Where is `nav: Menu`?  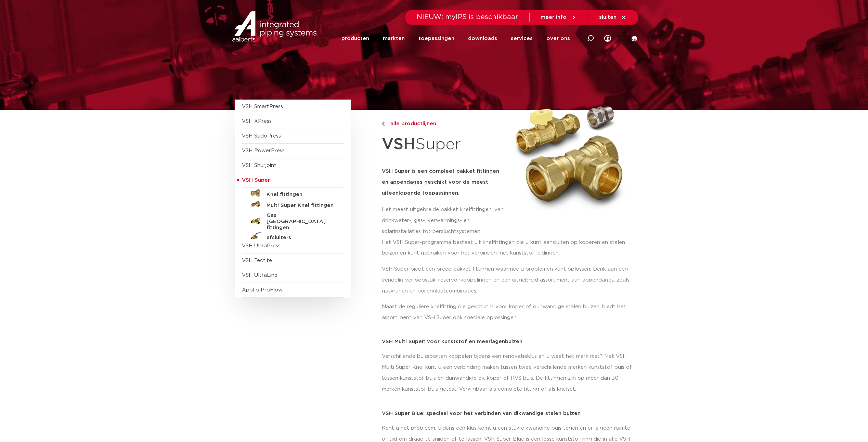 nav: Menu is located at coordinates (456, 38).